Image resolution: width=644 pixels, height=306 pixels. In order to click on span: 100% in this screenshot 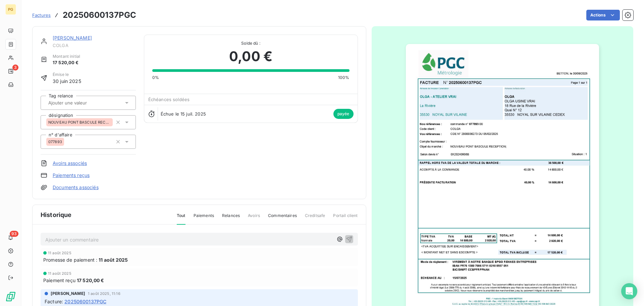, I will do `click(344, 78)`.